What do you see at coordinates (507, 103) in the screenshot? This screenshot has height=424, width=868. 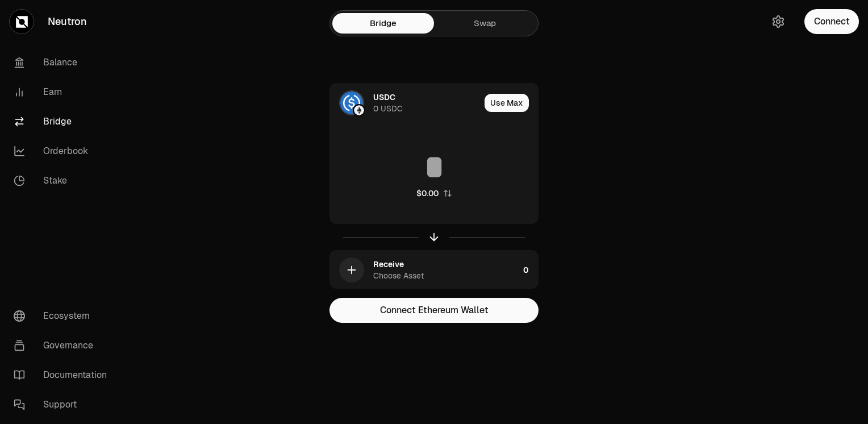 I see `button: Use Max` at bounding box center [507, 103].